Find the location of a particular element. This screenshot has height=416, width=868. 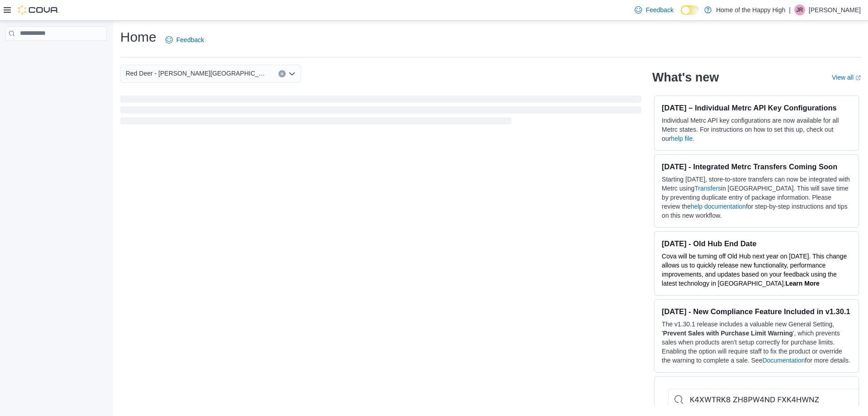

a: View allExternal link is located at coordinates (846, 77).